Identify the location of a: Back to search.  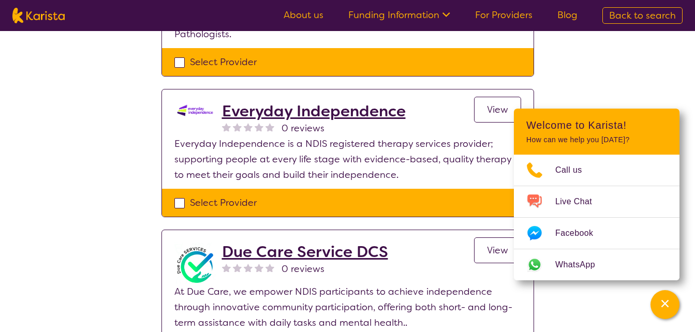
(642, 16).